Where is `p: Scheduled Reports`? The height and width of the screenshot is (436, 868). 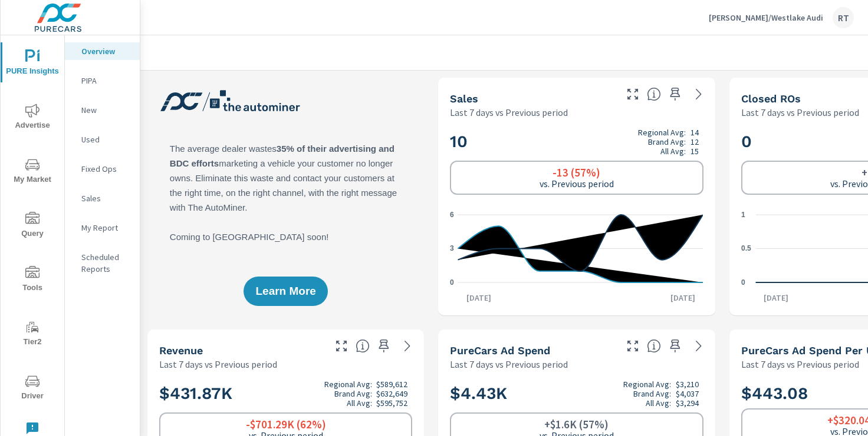 p: Scheduled Reports is located at coordinates (106, 263).